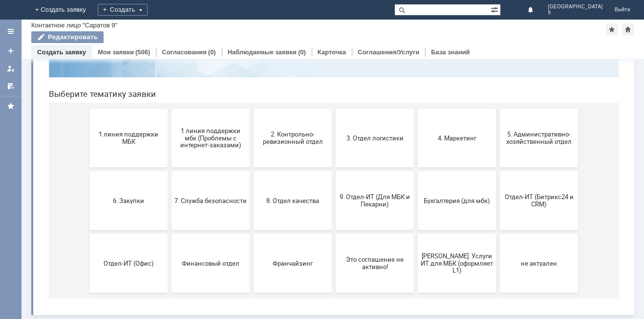 The image size is (644, 319). Describe the element at coordinates (334, 147) in the screenshot. I see `button: 3. Отдел логистики` at that location.